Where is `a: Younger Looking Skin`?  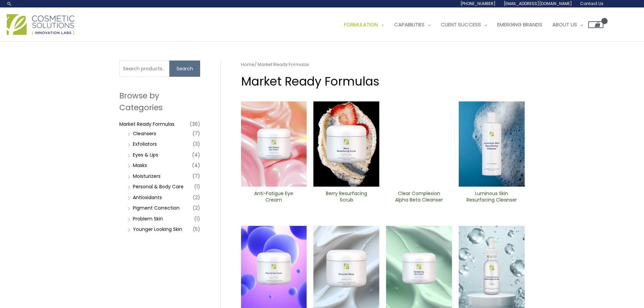
a: Younger Looking Skin is located at coordinates (157, 229).